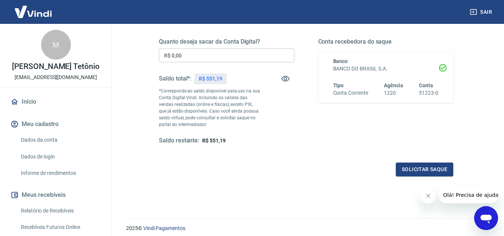 The width and height of the screenshot is (504, 236). What do you see at coordinates (60, 157) in the screenshot?
I see `a: Dados de login` at bounding box center [60, 157].